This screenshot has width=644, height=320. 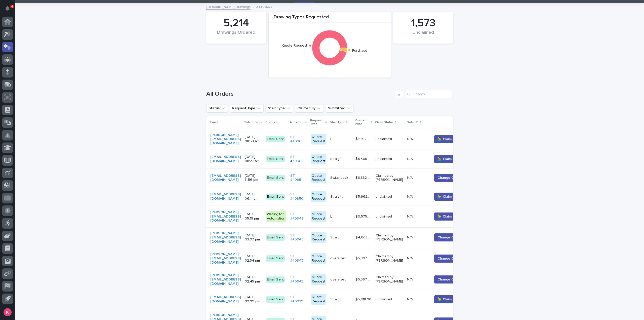 I want to click on p: Submitted, so click(x=252, y=123).